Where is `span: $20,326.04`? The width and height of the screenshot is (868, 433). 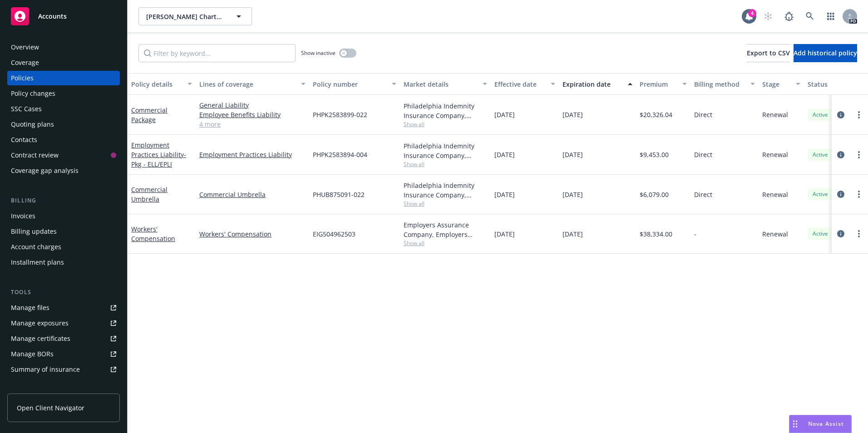
span: $20,326.04 is located at coordinates (656, 114).